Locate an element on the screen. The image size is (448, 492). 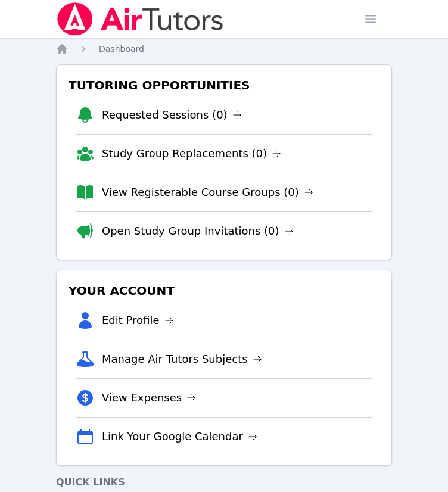
span: Dashboard is located at coordinates (122, 49).